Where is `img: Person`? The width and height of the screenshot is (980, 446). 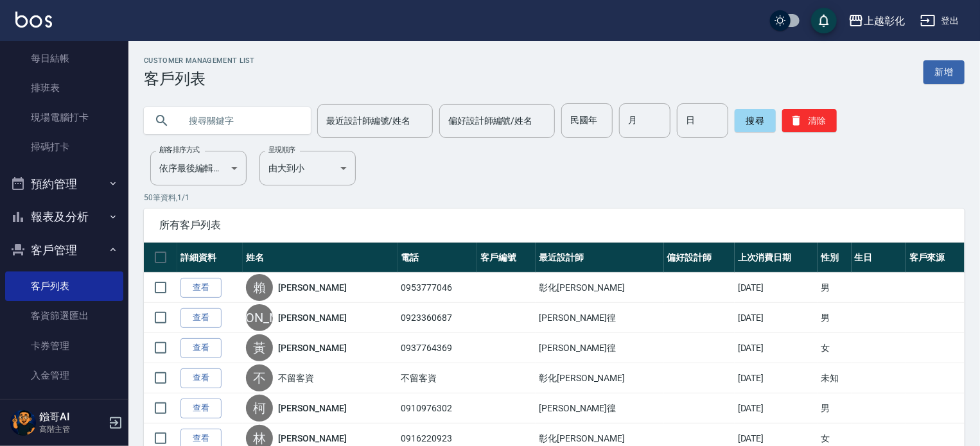
img: Person is located at coordinates (23, 423).